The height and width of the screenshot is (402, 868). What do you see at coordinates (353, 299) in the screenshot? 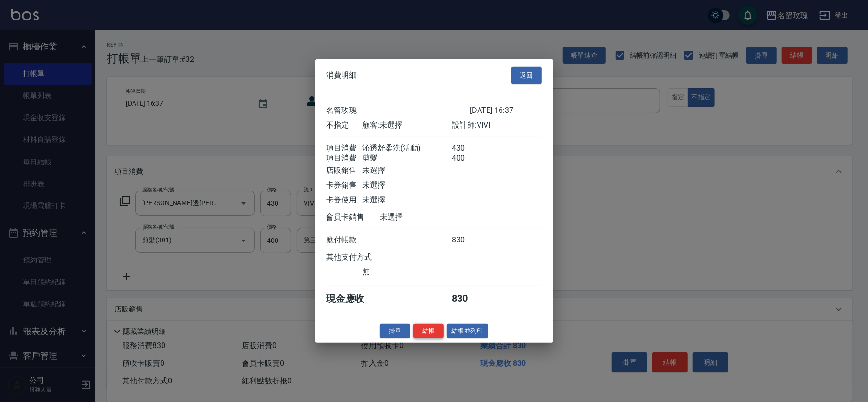
I see `div: 現金應收` at bounding box center [353, 299].